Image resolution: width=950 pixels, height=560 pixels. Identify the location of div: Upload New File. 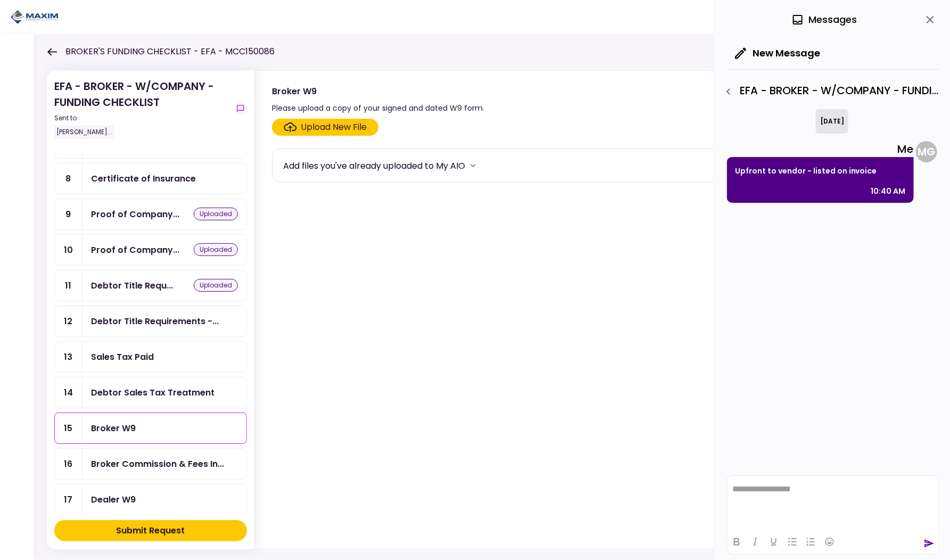
(334, 128).